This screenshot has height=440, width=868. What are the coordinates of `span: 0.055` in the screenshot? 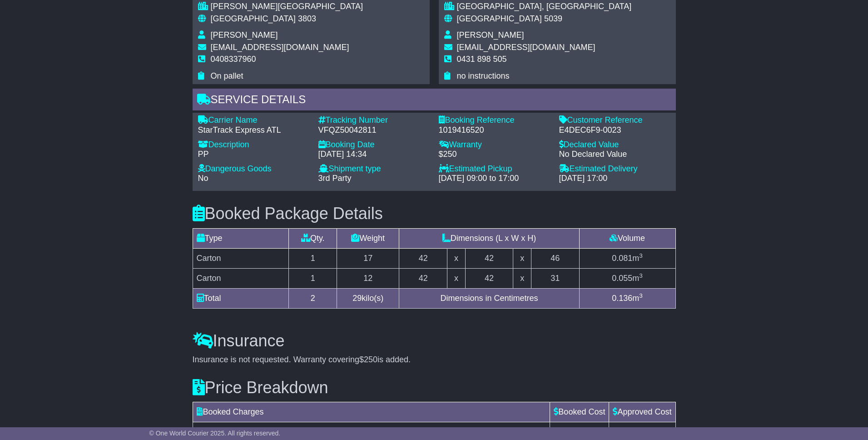 It's located at (622, 279).